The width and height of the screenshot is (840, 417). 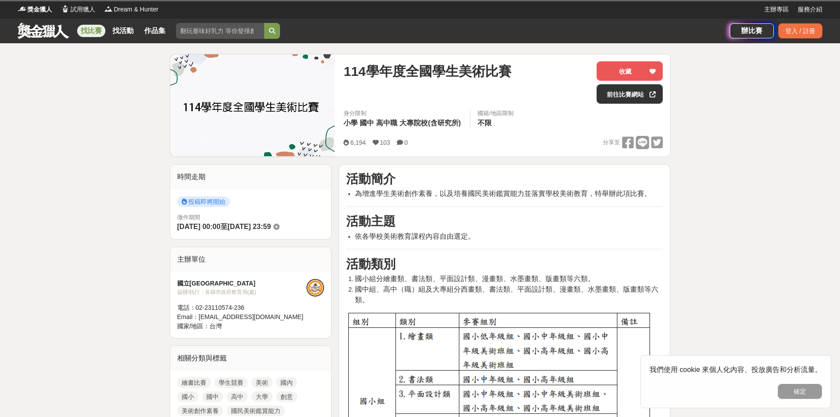 What do you see at coordinates (752, 31) in the screenshot?
I see `div: 辦比賽` at bounding box center [752, 31].